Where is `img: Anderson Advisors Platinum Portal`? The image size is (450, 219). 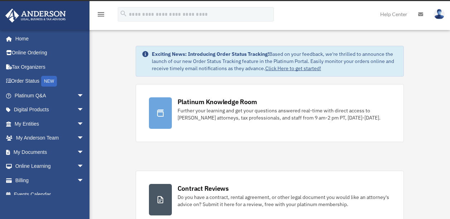
img: Anderson Advisors Platinum Portal is located at coordinates (35, 15).